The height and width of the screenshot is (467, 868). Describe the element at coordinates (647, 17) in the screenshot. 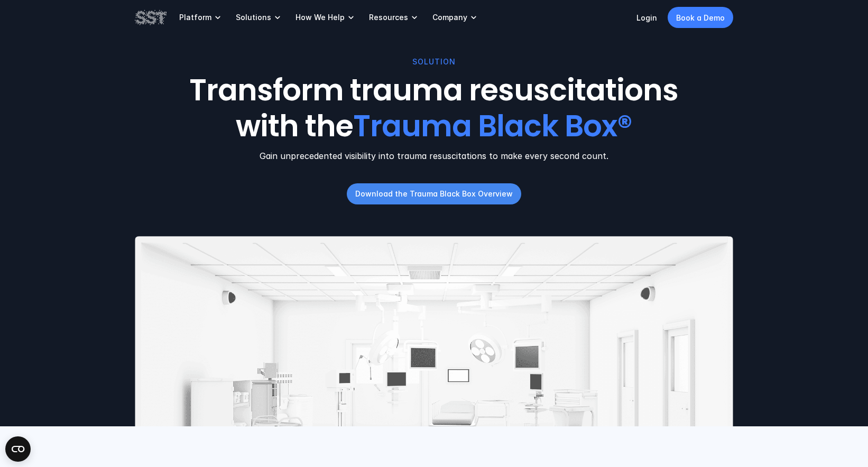

I see `a: Login` at that location.